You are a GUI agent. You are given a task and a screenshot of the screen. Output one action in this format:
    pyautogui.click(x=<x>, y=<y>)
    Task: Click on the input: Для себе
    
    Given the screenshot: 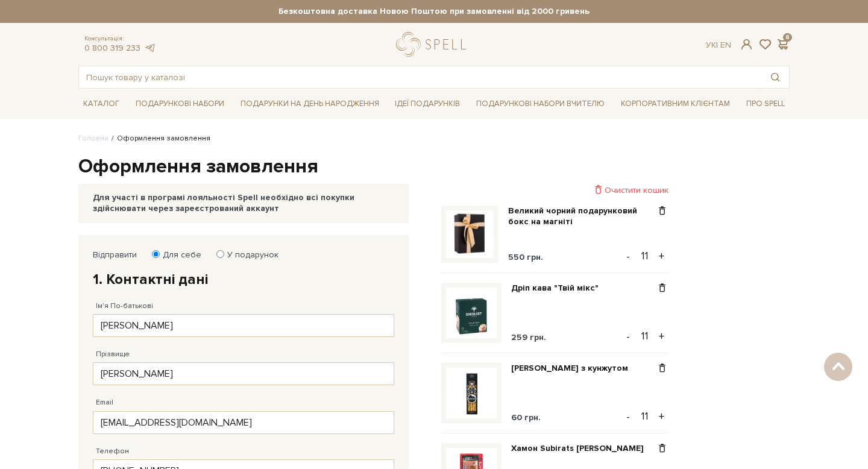 What is the action you would take?
    pyautogui.click(x=156, y=254)
    